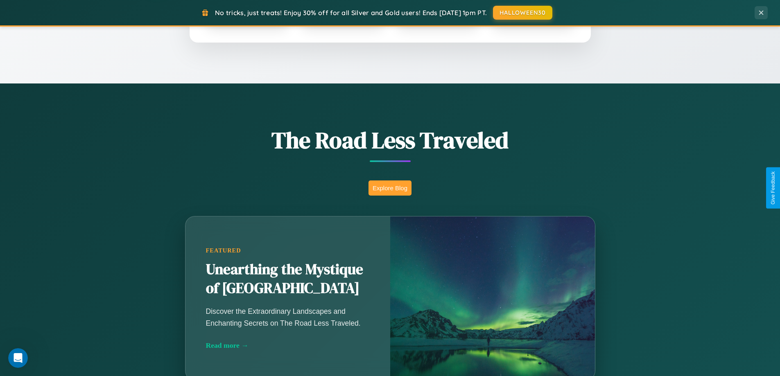 The height and width of the screenshot is (376, 780). Describe the element at coordinates (288, 317) in the screenshot. I see `p: Discover the Extraordinary Landscapes and Enchanting Secrets on The Road Less Traveled.` at that location.